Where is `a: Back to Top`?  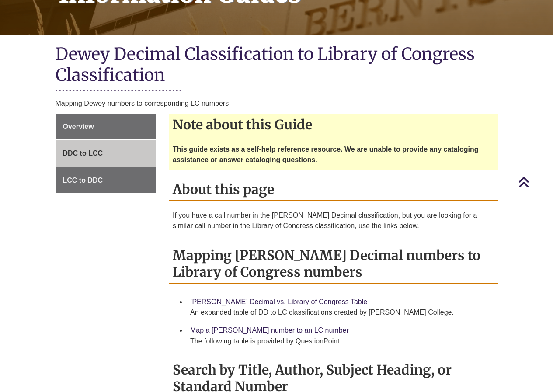 a: Back to Top is located at coordinates (534, 182).